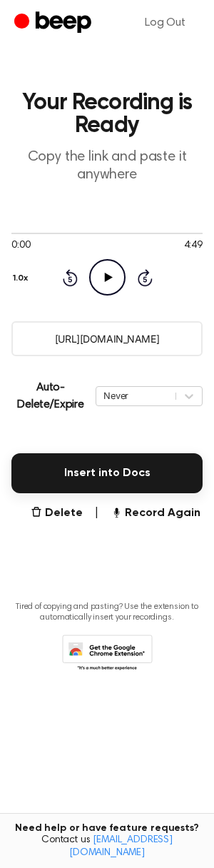 This screenshot has height=868, width=214. I want to click on button: 1.0x, so click(22, 278).